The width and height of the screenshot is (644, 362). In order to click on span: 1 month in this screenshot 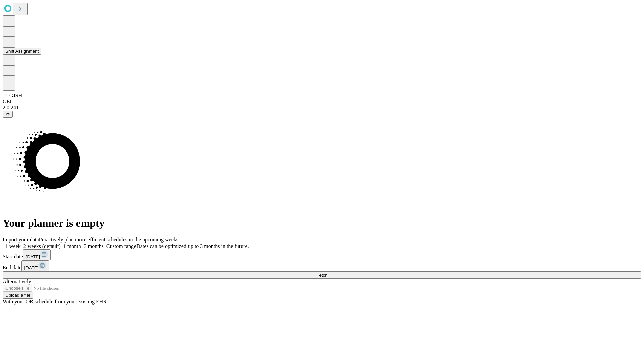, I will do `click(72, 246)`.